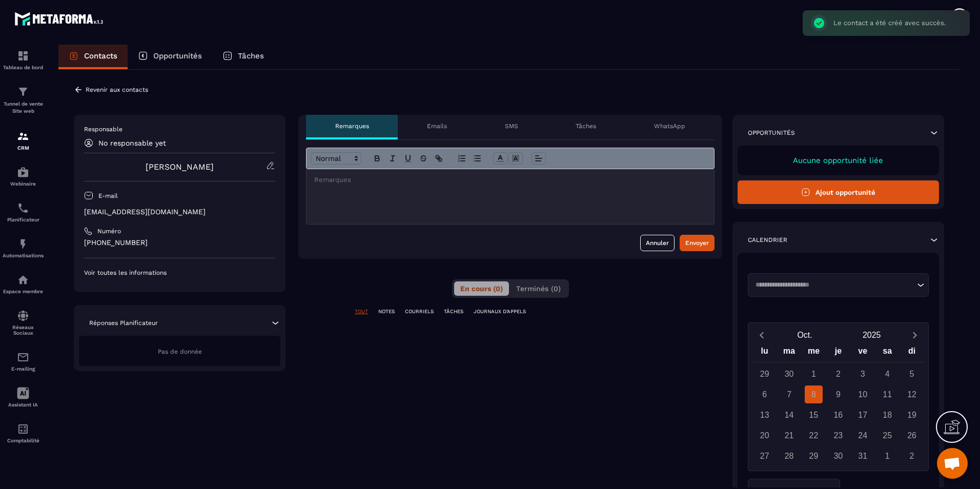 The height and width of the screenshot is (489, 980). Describe the element at coordinates (23, 60) in the screenshot. I see `a: formationformationTableau de bord` at that location.